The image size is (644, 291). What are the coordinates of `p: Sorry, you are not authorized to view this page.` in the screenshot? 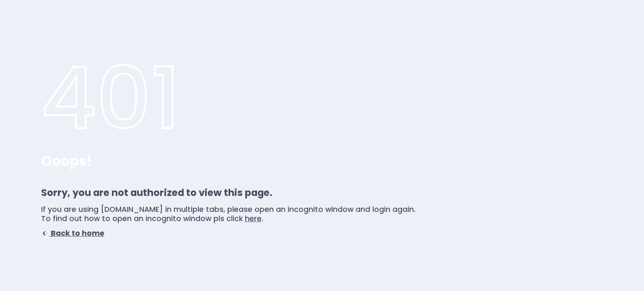 It's located at (228, 193).